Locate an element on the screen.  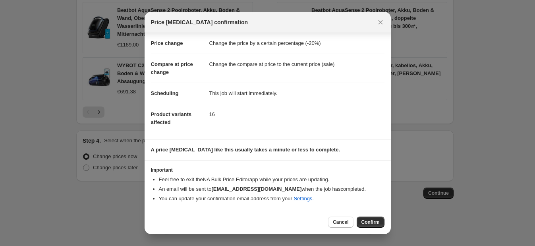
a: Settings is located at coordinates (303, 198).